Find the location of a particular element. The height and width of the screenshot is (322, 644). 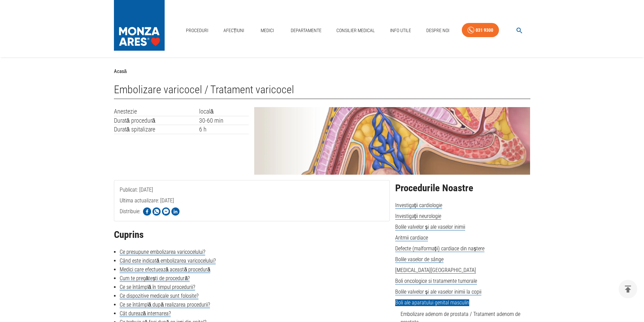

span: Aritmii cardiace is located at coordinates (411, 238).